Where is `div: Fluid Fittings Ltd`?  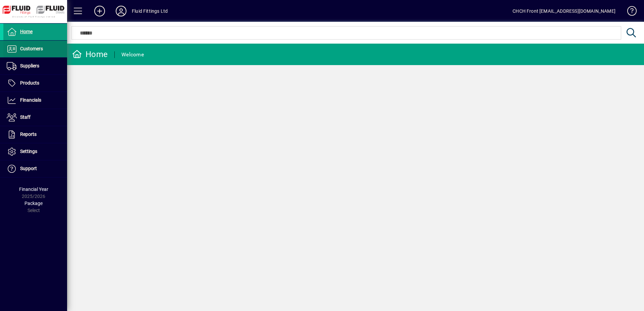 div: Fluid Fittings Ltd is located at coordinates (149, 11).